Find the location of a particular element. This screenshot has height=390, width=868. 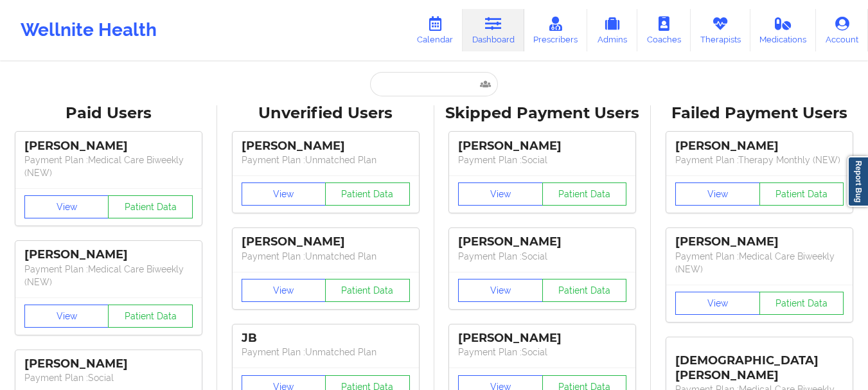

a: Therapists is located at coordinates (720, 30).